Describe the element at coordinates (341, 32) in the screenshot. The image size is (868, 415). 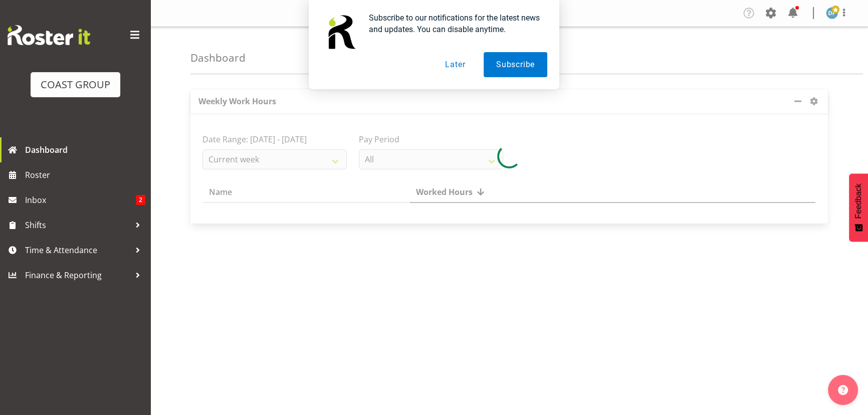
I see `img: notification icon` at that location.